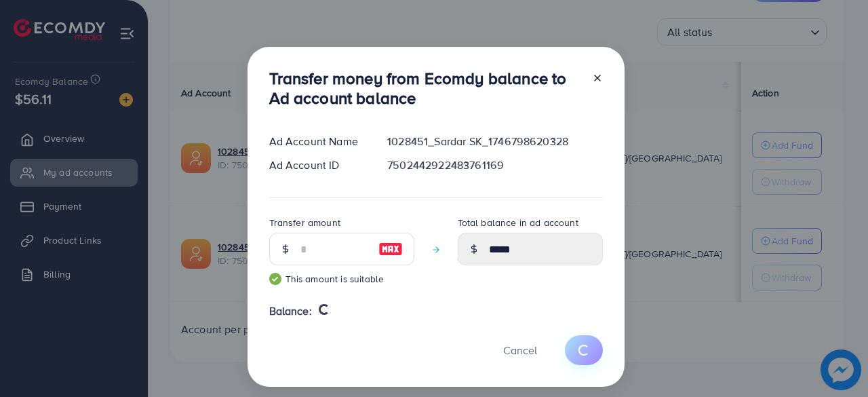 This screenshot has width=868, height=397. Describe the element at coordinates (305, 222) in the screenshot. I see `label: Transfer amount` at that location.